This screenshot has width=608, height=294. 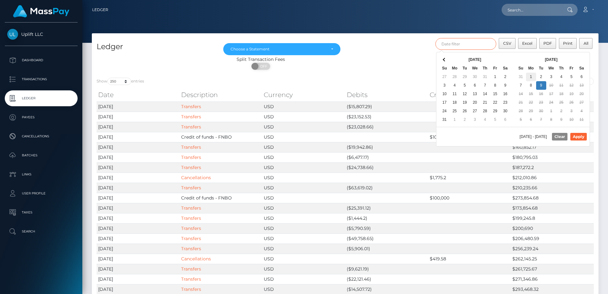 I want to click on span: Excel, so click(x=527, y=43).